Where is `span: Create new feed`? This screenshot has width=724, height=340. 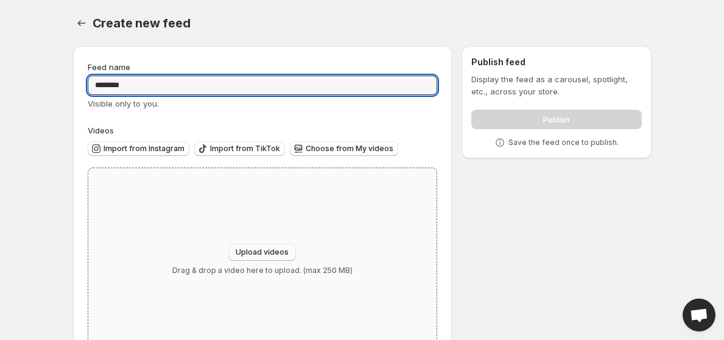
span: Create new feed is located at coordinates (141, 23).